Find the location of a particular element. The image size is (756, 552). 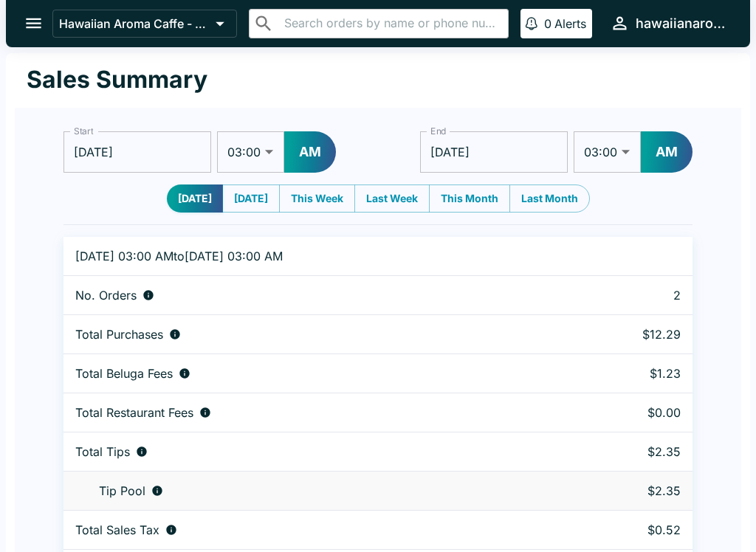

div: Fees paid by diners to Beluga is located at coordinates (312, 374).